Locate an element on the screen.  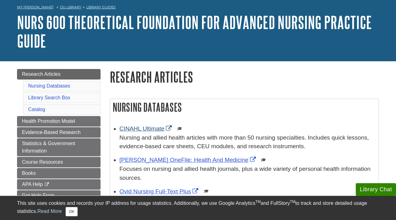
a: Course Resources is located at coordinates (59, 162).